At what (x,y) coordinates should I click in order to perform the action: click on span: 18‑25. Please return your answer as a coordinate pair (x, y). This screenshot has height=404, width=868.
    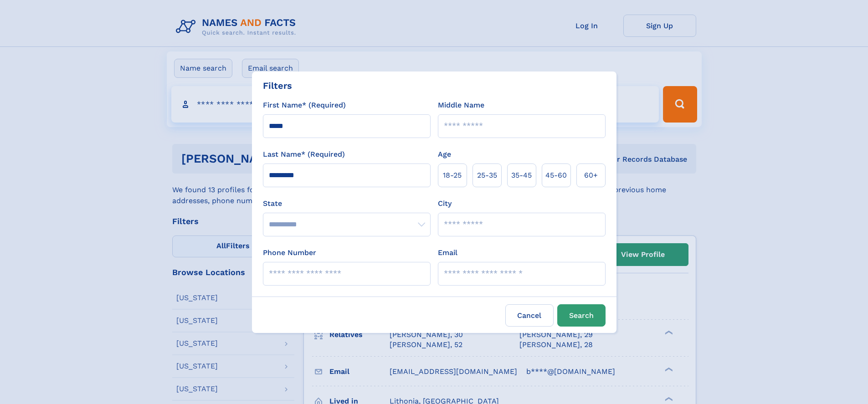
    Looking at the image, I should click on (452, 175).